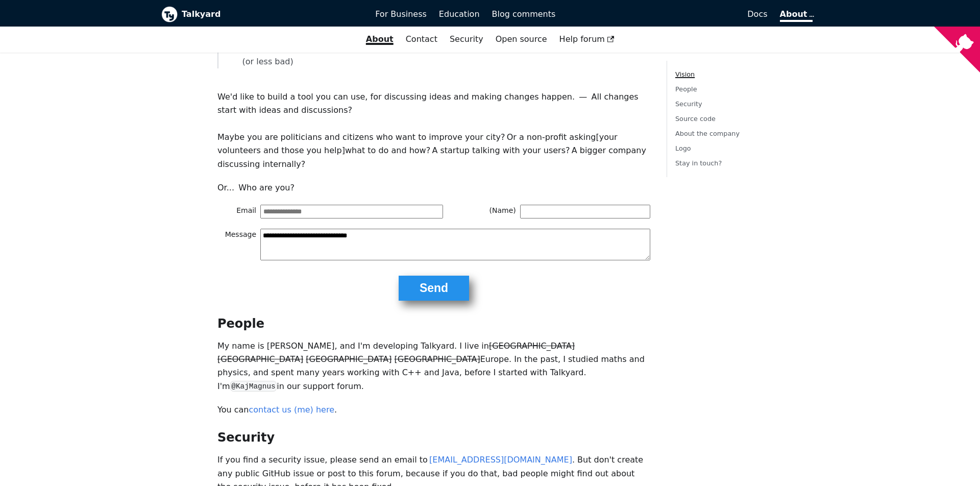 This screenshot has width=980, height=486. Describe the element at coordinates (685, 74) in the screenshot. I see `a: Vision` at that location.